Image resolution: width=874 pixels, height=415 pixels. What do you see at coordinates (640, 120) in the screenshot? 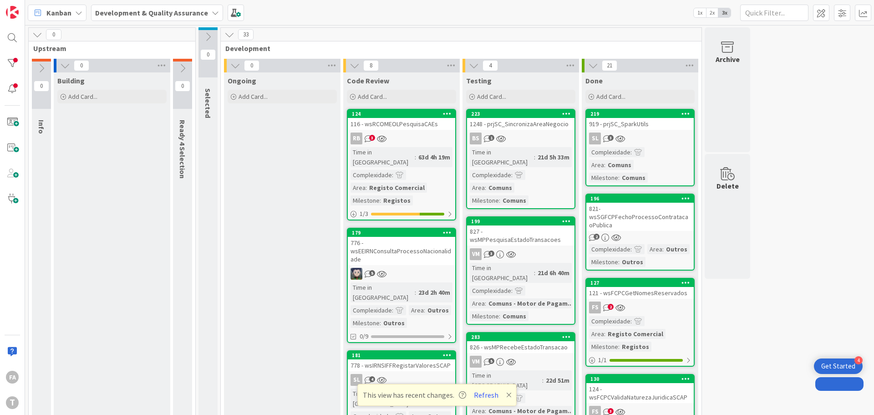
I see `div: 219919 - prjSC_SparkUtils` at bounding box center [640, 120].